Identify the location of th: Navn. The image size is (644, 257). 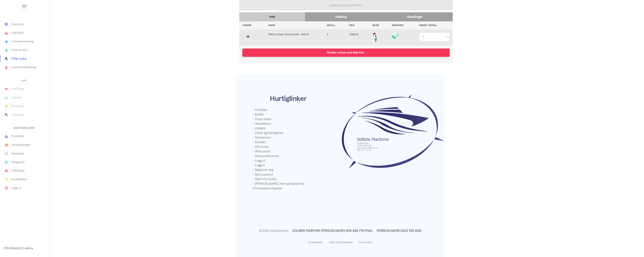
(294, 26).